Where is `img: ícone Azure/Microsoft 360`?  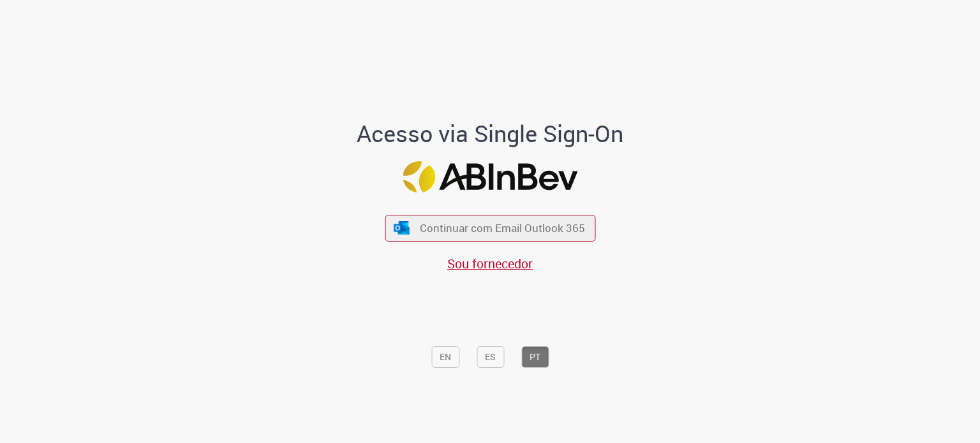
img: ícone Azure/Microsoft 360 is located at coordinates (402, 227).